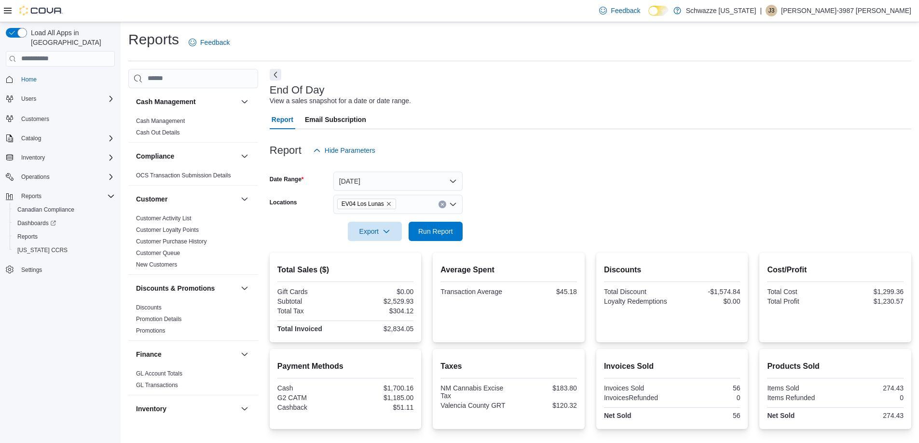 Image resolution: width=919 pixels, height=443 pixels. Describe the element at coordinates (473, 292) in the screenshot. I see `div: Transaction Average` at that location.